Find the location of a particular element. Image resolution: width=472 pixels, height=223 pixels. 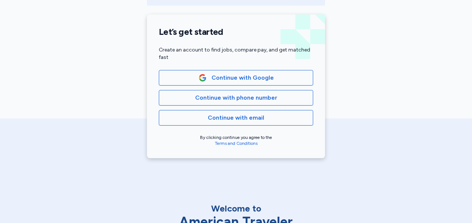

button: Continue with email is located at coordinates (236, 118).